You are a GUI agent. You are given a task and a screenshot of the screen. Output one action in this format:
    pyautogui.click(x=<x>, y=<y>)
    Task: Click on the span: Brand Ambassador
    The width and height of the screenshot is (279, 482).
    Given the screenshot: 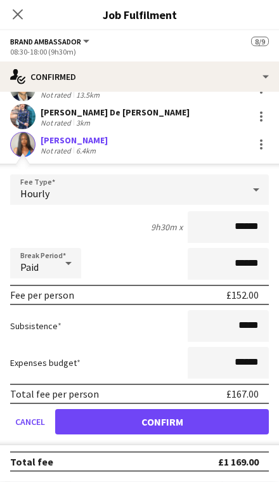 What is the action you would take?
    pyautogui.click(x=46, y=41)
    